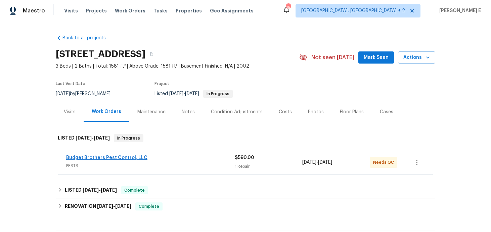  What do you see at coordinates (232, 11) in the screenshot?
I see `span: Geo Assignments` at bounding box center [232, 11].